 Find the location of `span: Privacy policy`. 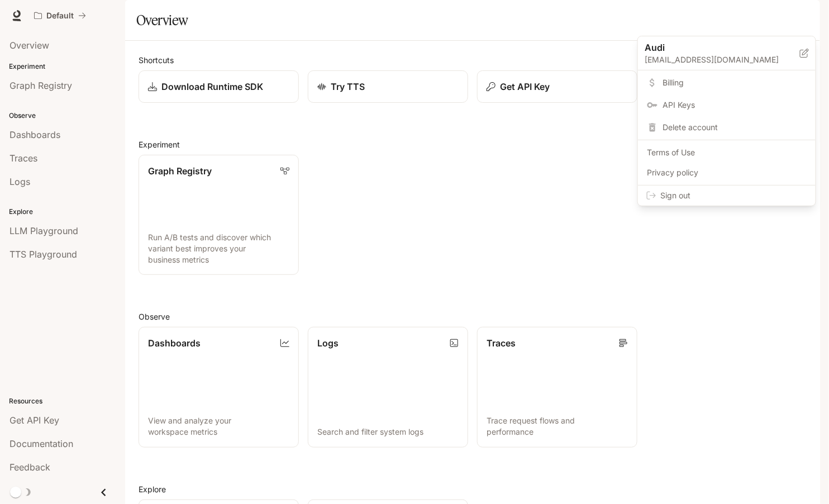

span: Privacy policy is located at coordinates (727, 173).